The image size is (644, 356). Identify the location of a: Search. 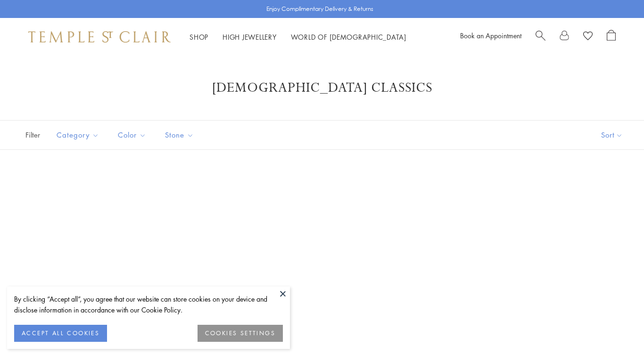
(540, 36).